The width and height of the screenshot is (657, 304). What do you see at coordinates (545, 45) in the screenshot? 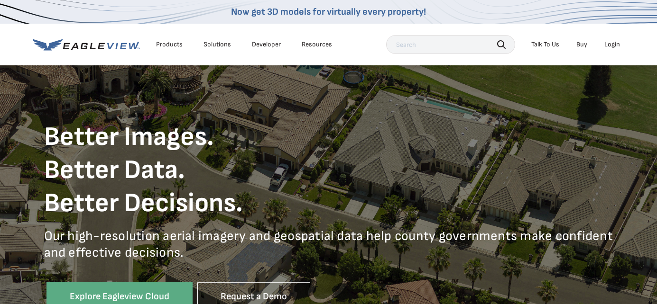
I see `div: Talk To Us` at bounding box center [545, 45].